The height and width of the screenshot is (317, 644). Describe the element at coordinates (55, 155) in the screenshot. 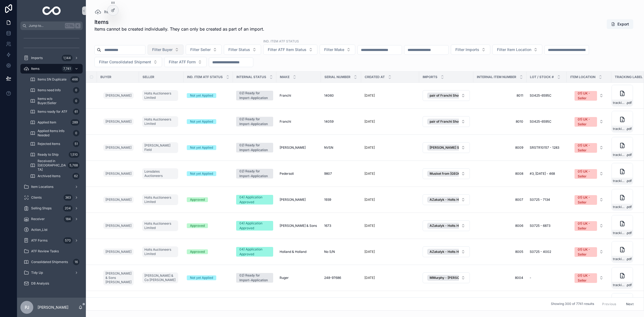

I see `a: Ready to Ship1,510` at that location.